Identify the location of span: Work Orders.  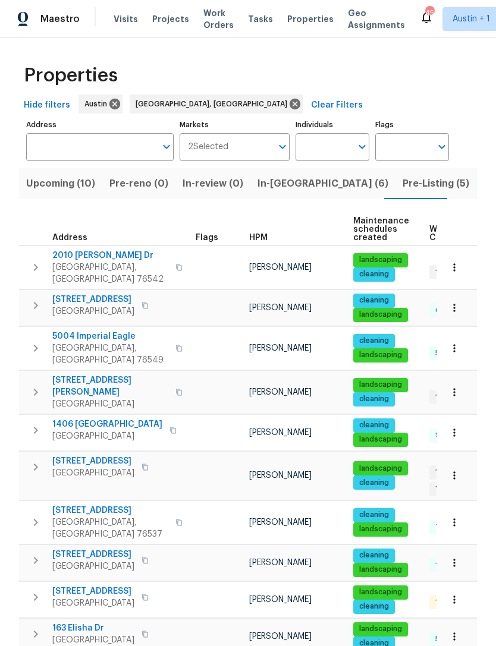
(218, 19).